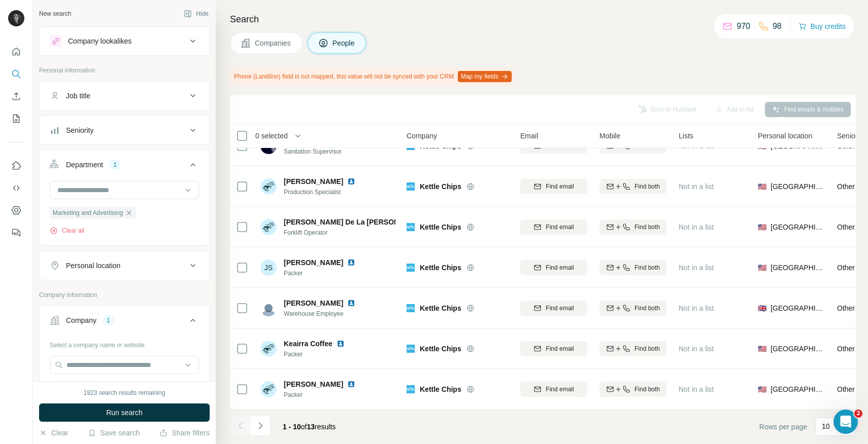 The width and height of the screenshot is (868, 444). I want to click on span: Warehouse Employee, so click(321, 314).